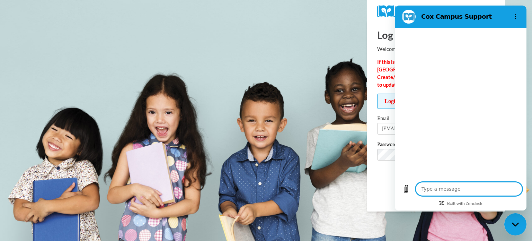  What do you see at coordinates (70, 198) in the screenshot?
I see `a: Built with Zendesk: Visit the Zendesk website in a new tab` at bounding box center [70, 198].